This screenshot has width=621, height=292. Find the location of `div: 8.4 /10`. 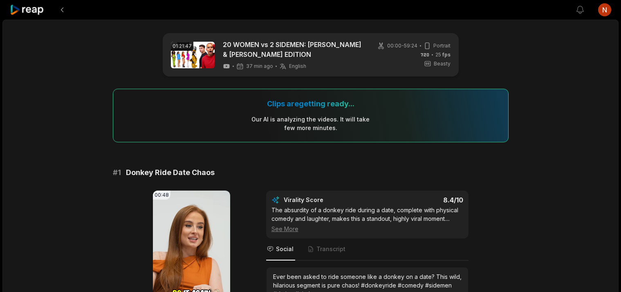

div: 8.4 /10 is located at coordinates (419, 200).